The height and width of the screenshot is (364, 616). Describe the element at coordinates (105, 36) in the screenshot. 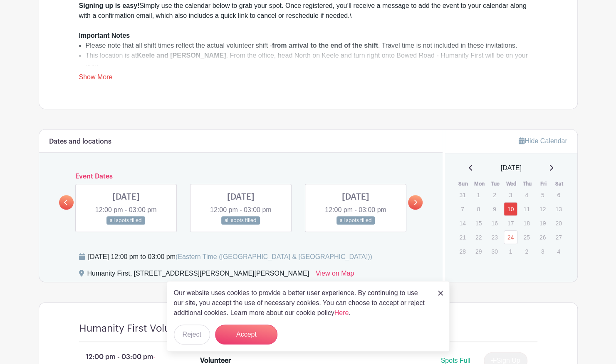

I see `strong: Important Notes` at that location.